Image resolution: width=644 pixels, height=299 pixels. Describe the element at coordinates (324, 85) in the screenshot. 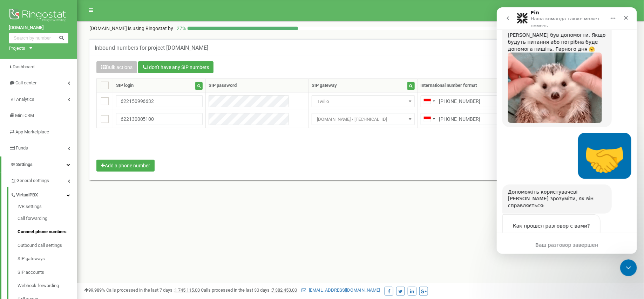

I see `div: SIP gateway` at that location.